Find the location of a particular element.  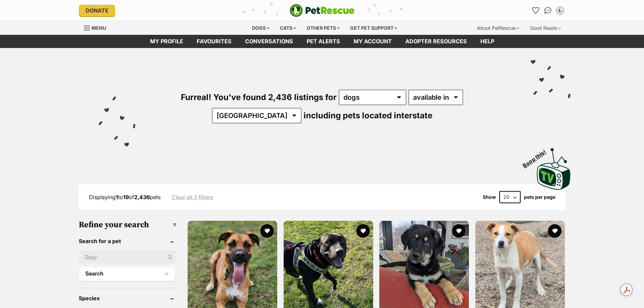

span: including pets located interstate is located at coordinates (368, 115).